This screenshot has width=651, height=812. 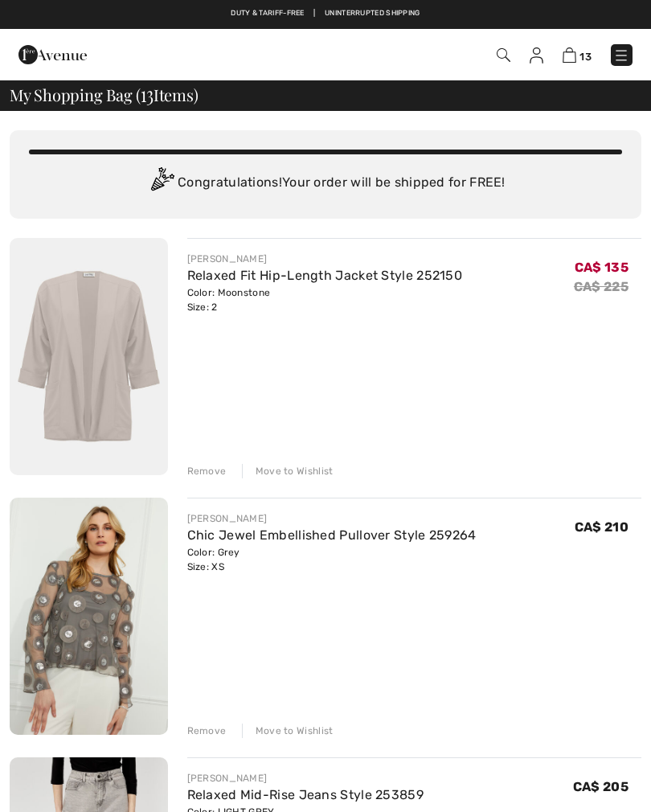 I want to click on img: 1ère Avenue, so click(x=52, y=54).